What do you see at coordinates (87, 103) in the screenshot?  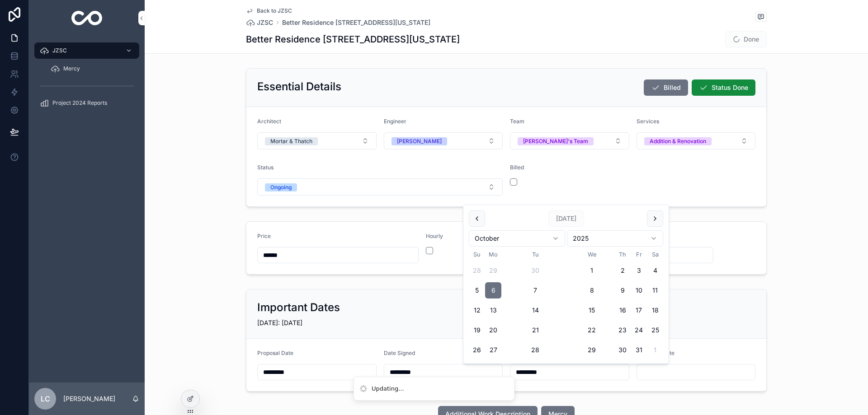 I see `a: Project 2024 Reports` at bounding box center [87, 103].